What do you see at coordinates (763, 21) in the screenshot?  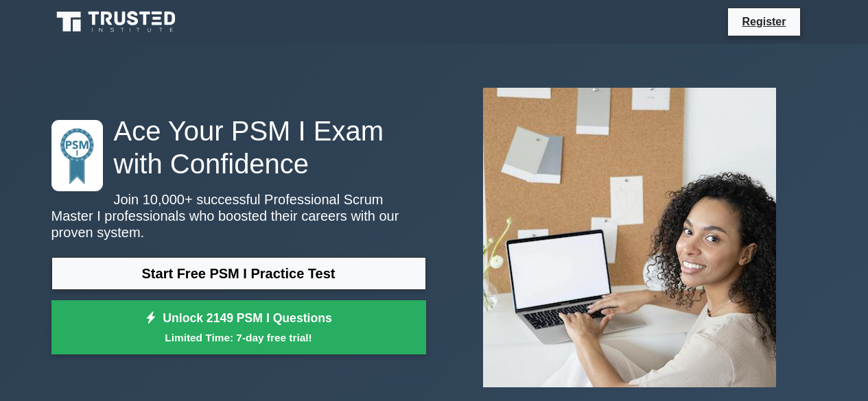 I see `a: Register` at bounding box center [763, 21].